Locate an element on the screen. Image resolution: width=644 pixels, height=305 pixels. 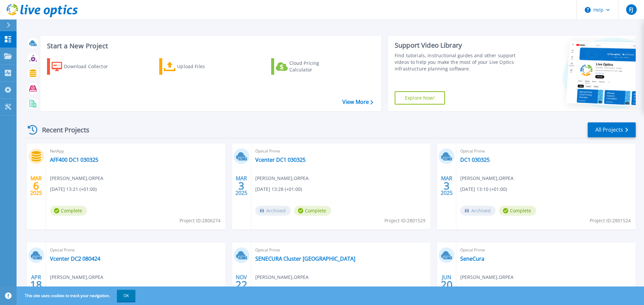
span: NetApp is located at coordinates (136, 151).